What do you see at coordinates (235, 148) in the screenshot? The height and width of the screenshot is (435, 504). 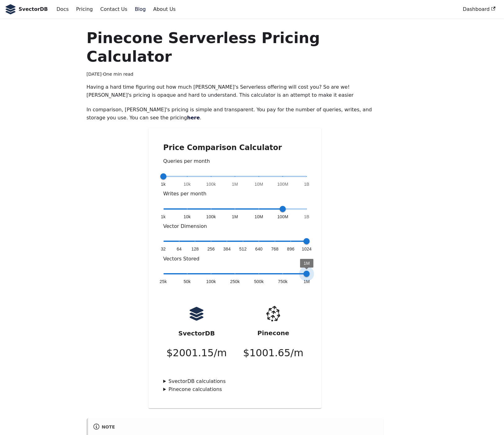 I see `h2: Price Comparison Calculator` at bounding box center [235, 148].